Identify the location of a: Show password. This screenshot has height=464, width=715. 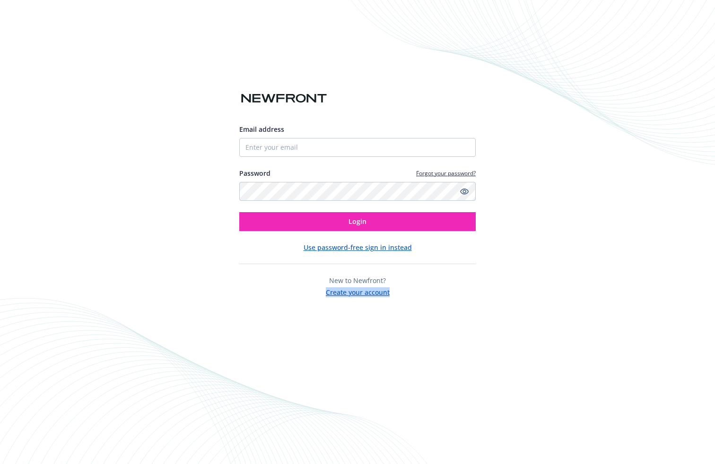
(464, 192).